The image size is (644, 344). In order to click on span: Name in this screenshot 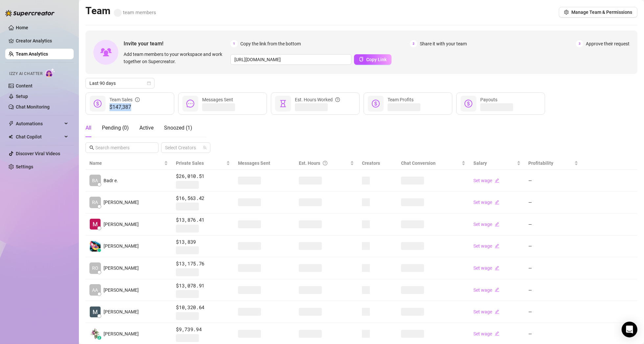, I will do `click(126, 163)`.